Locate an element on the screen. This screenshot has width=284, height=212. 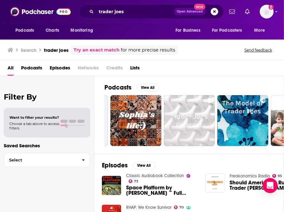
span: Select is located at coordinates (40, 160).